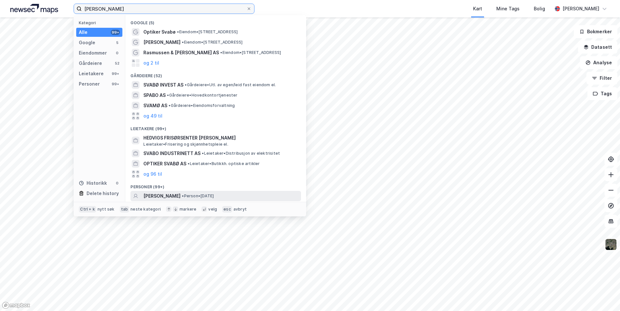  I want to click on div: Google (5), so click(216, 21).